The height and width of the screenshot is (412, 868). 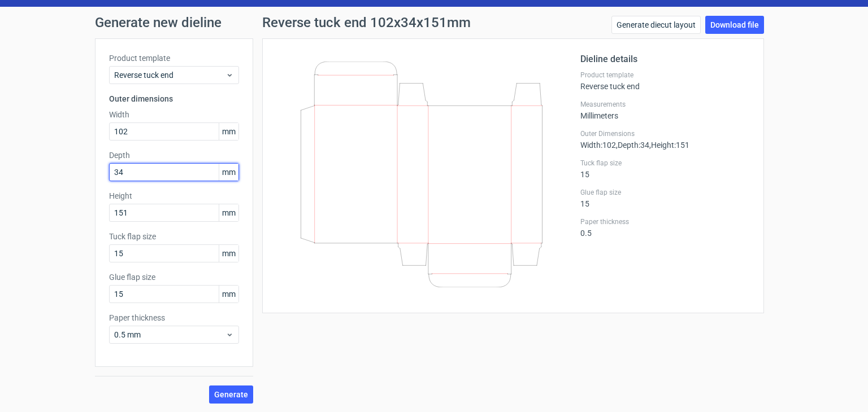 What do you see at coordinates (665, 227) in the screenshot?
I see `div: 0.5` at bounding box center [665, 227].